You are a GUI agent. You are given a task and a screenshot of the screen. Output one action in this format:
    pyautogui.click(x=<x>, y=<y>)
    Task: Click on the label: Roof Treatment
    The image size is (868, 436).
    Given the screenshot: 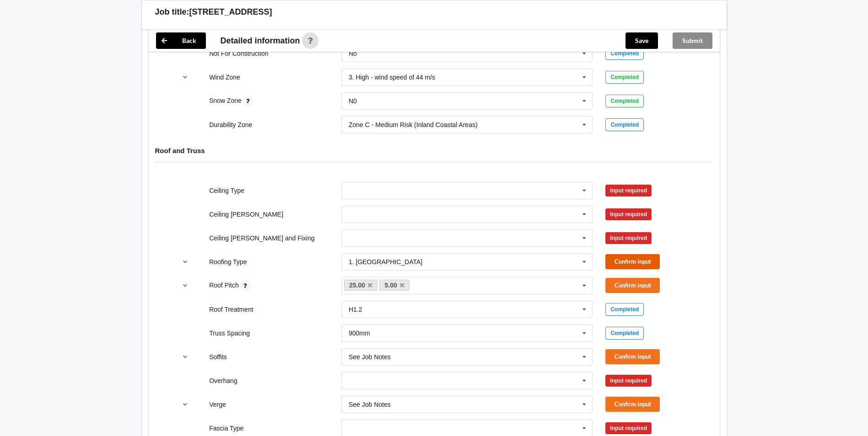 What is the action you would take?
    pyautogui.click(x=231, y=309)
    